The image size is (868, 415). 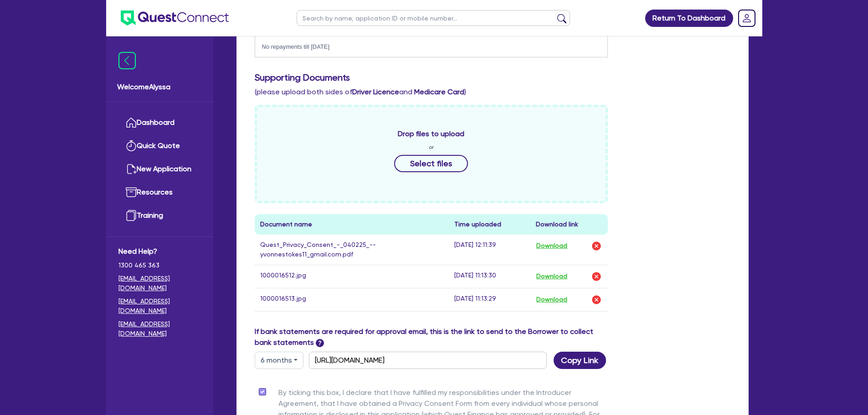 I want to click on span: or, so click(x=431, y=147).